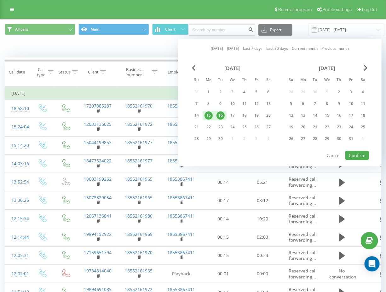 The width and height of the screenshot is (386, 292). I want to click on a: 18552161970, so click(139, 252).